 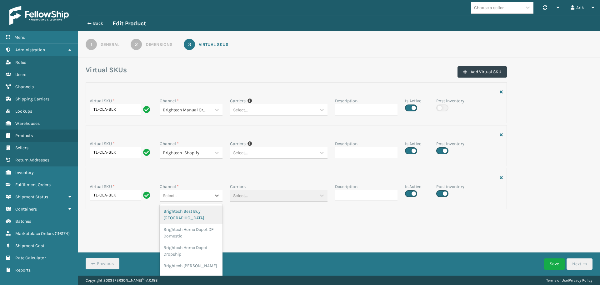 I want to click on span: Marketplace Orders, so click(x=34, y=233).